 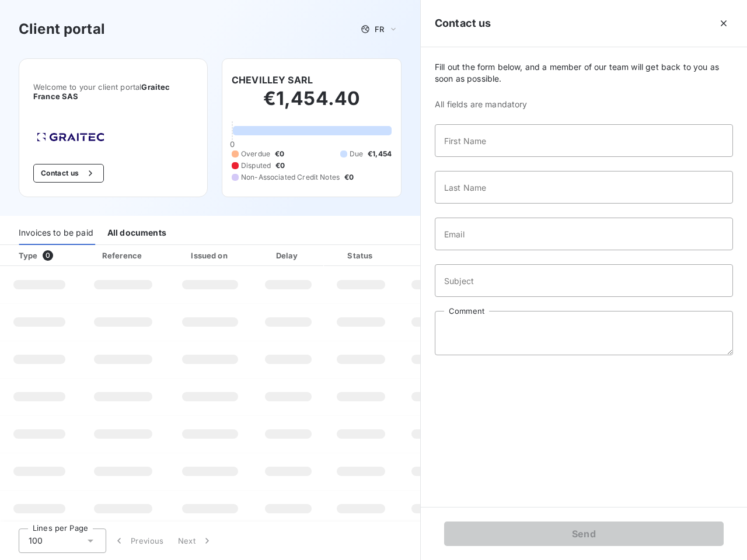 What do you see at coordinates (122, 256) in the screenshot?
I see `div: Reference` at bounding box center [122, 256].